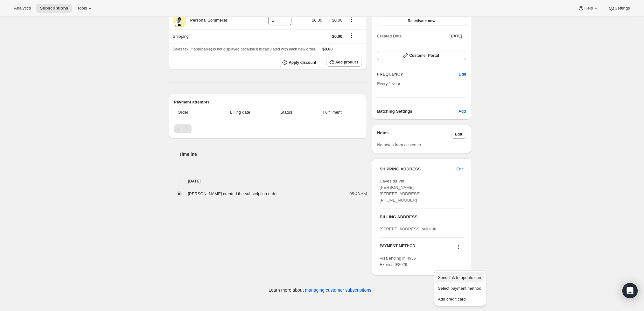 This screenshot has height=311, width=644. I want to click on nav: Pagination, so click(268, 129).